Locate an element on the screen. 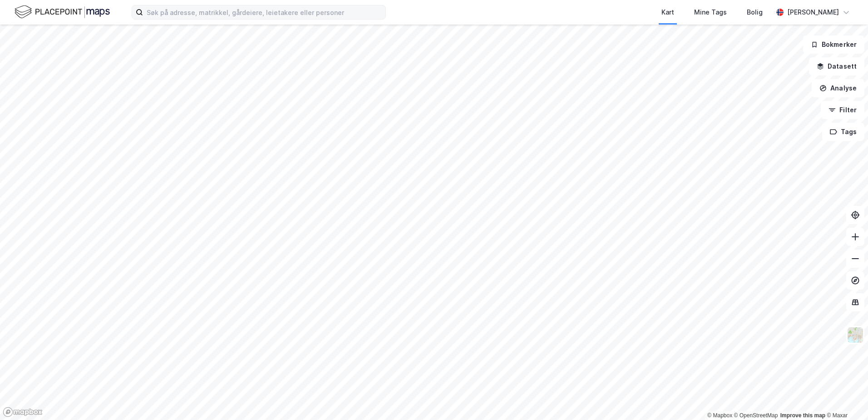 Image resolution: width=868 pixels, height=420 pixels. img: logo.f888ab2527a4732fd821a326f86c7f29.svg is located at coordinates (62, 12).